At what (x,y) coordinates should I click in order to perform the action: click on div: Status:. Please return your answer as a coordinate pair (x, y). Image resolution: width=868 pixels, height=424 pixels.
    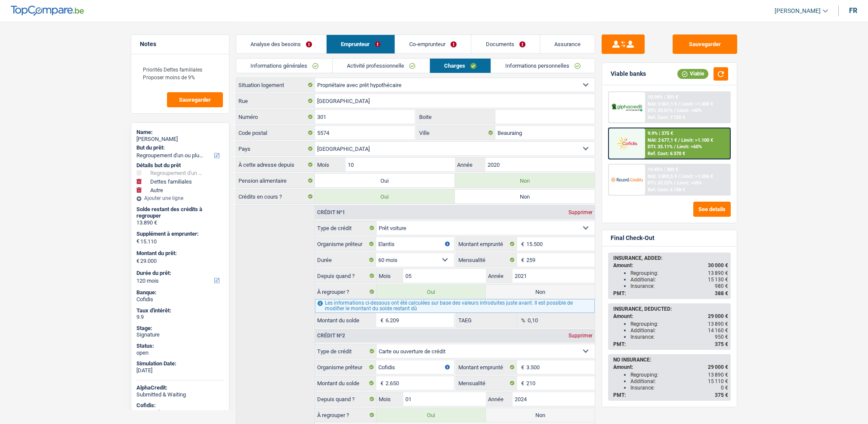
    Looking at the image, I should click on (180, 346).